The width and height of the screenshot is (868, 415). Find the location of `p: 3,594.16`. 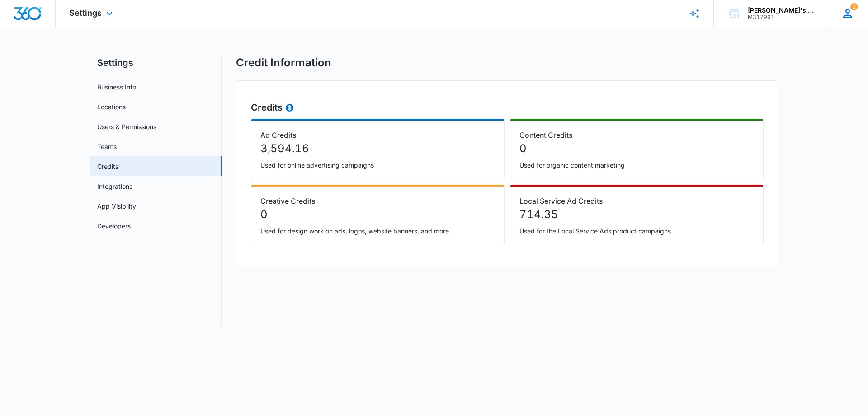

p: 3,594.16 is located at coordinates (378, 149).